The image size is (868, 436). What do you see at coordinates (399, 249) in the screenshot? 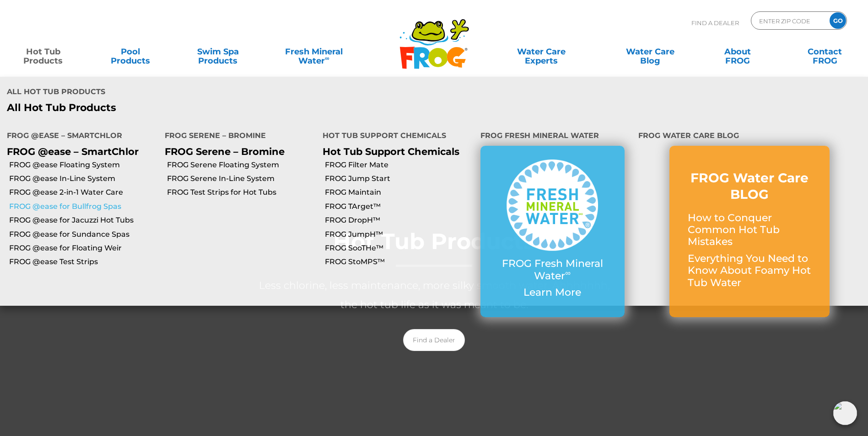
I see `a: FROG SooTHe™` at bounding box center [399, 249].